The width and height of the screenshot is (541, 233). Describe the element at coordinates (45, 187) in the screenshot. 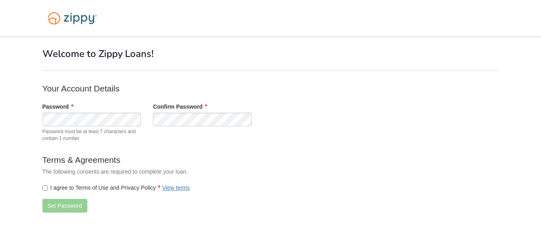

I see `input: I agree to Terms of Use and Privacy PolicyView terms` at that location.